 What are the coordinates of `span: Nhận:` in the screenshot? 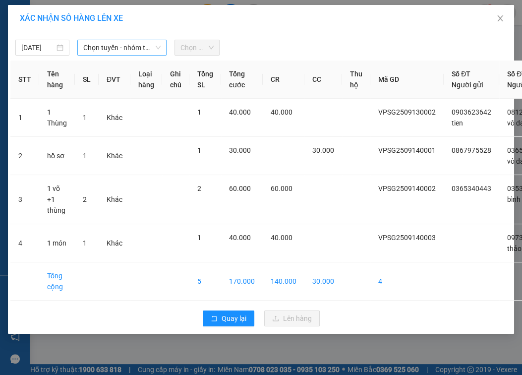 It's located at (128, 14).